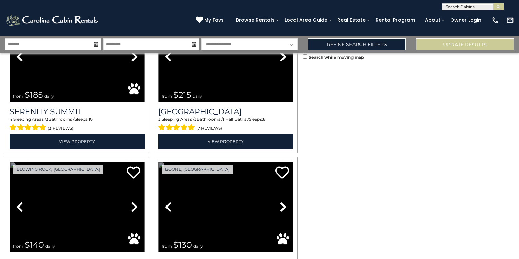 This screenshot has height=259, width=519. What do you see at coordinates (352, 20) in the screenshot?
I see `a: Real Estate` at bounding box center [352, 20].